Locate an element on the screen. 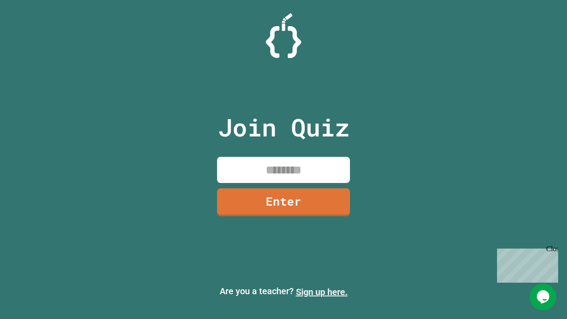 This screenshot has height=319, width=567. img: Logo.svg is located at coordinates (283, 35).